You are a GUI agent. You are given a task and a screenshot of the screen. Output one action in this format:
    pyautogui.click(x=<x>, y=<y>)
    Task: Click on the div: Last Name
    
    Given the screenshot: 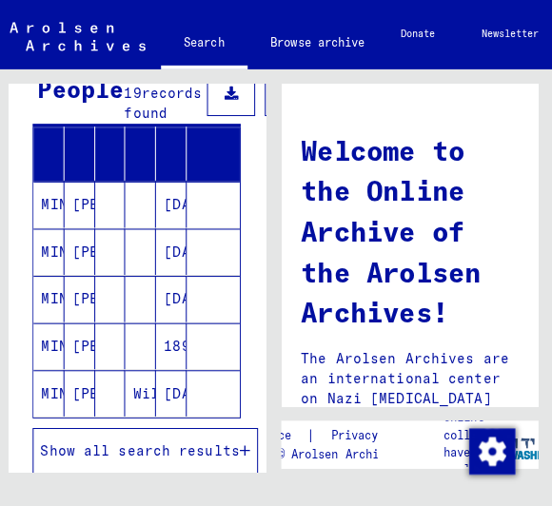 What is the action you would take?
    pyautogui.click(x=57, y=152)
    